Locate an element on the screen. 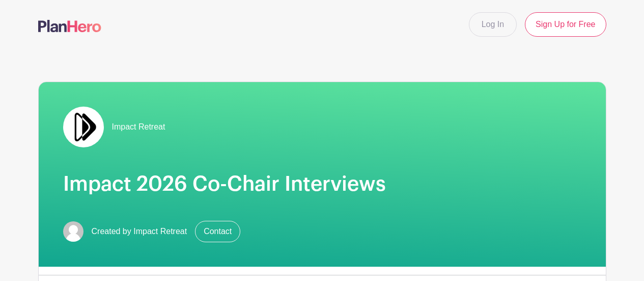  img: Double%20Arrow%20Logo.jpg is located at coordinates (83, 127).